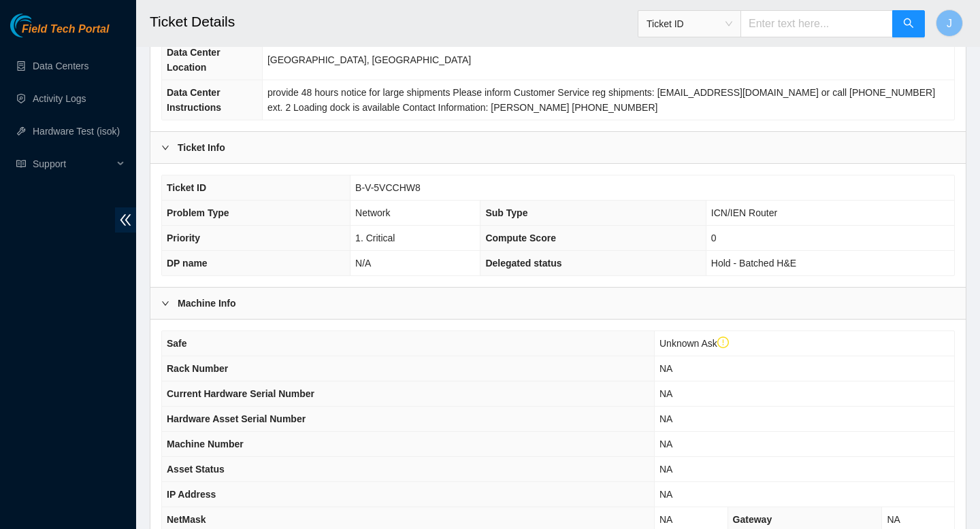  What do you see at coordinates (202, 147) in the screenshot?
I see `b: Ticket Info` at bounding box center [202, 147].